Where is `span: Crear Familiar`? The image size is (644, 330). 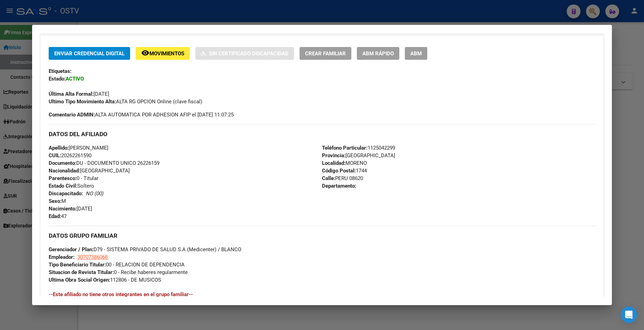 span: Crear Familiar is located at coordinates (326, 53).